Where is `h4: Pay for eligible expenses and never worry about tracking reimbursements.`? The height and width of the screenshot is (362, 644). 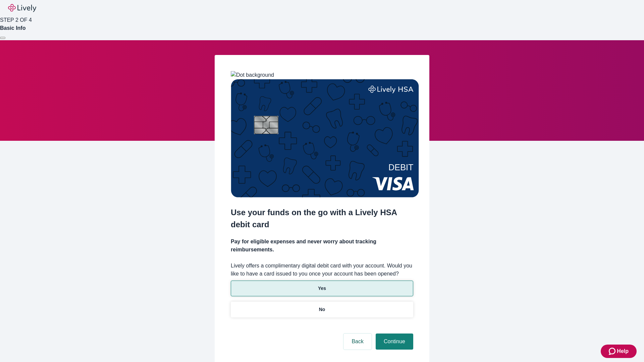
h4: Pay for eligible expenses and never worry about tracking reimbursements. is located at coordinates (322, 246).